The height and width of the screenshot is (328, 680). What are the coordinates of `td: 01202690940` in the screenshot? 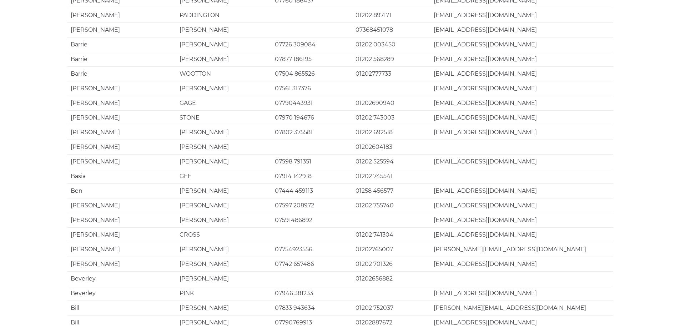 It's located at (391, 103).